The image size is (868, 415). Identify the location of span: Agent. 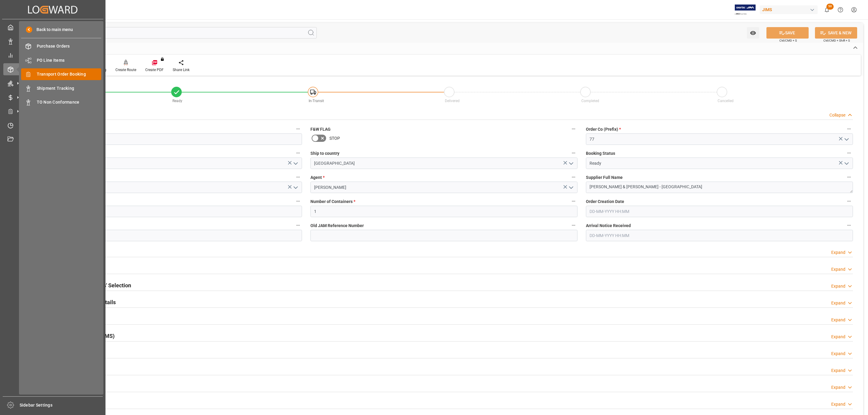
(318, 178).